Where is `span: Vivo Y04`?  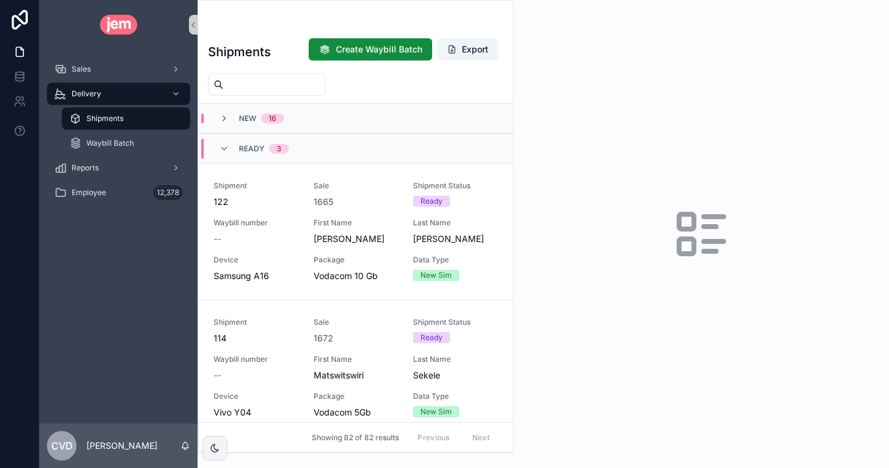
span: Vivo Y04 is located at coordinates (256, 412).